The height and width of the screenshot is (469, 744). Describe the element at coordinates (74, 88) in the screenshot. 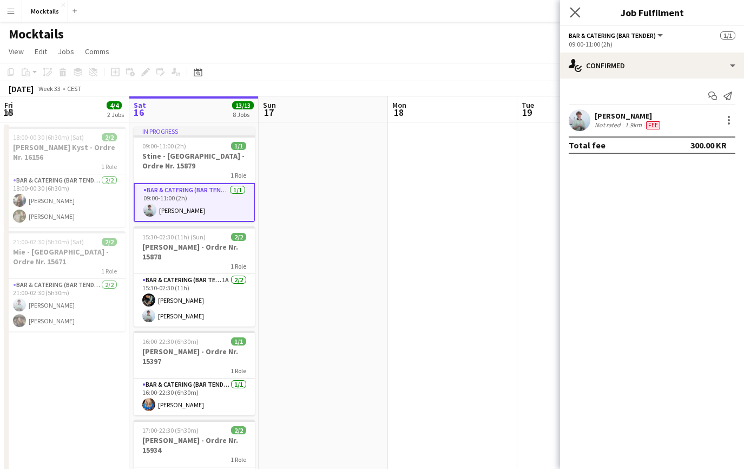

I see `div: CEST` at that location.